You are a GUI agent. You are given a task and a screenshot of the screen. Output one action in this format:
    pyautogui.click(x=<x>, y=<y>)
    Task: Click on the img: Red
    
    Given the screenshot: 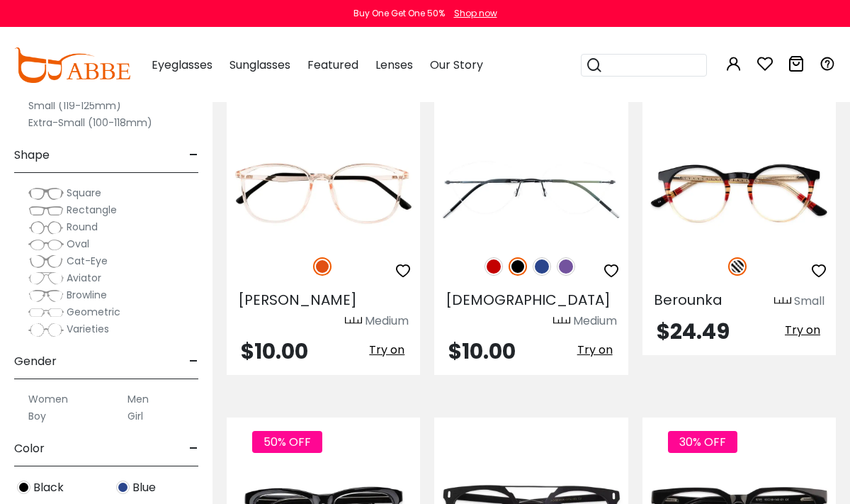 What is the action you would take?
    pyautogui.click(x=494, y=267)
    